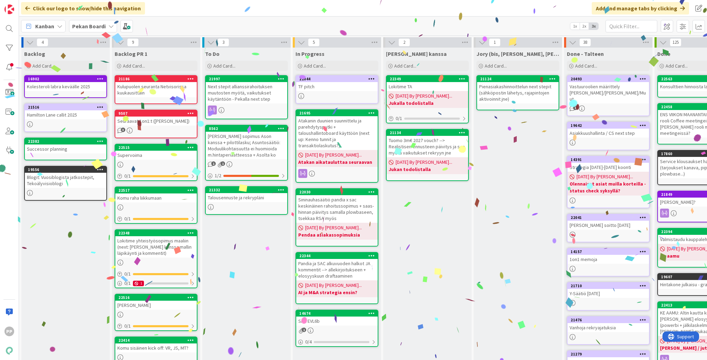 The height and width of the screenshot is (360, 707). What do you see at coordinates (608, 252) in the screenshot?
I see `div: 14157` at bounding box center [608, 252].